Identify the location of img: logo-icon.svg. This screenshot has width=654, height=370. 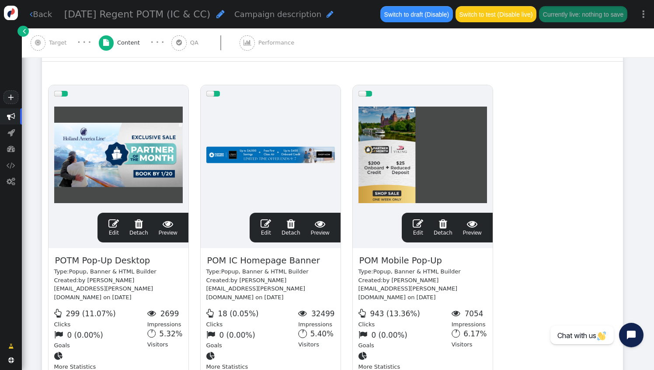
(11, 13).